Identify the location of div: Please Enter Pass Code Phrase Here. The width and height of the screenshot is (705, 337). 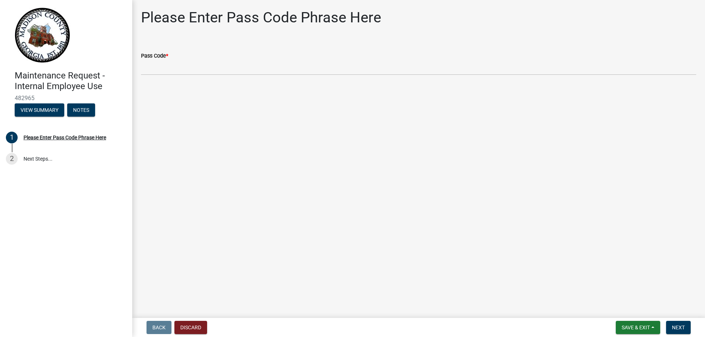
(65, 138).